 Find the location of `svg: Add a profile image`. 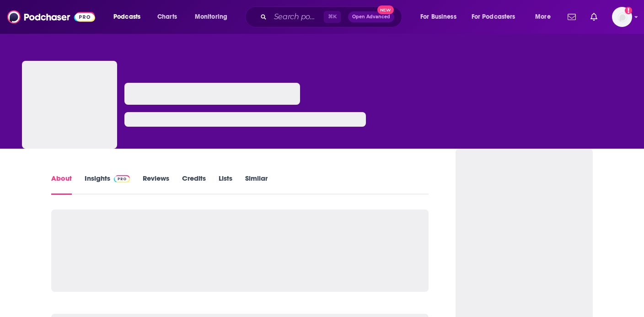

svg: Add a profile image is located at coordinates (629, 11).